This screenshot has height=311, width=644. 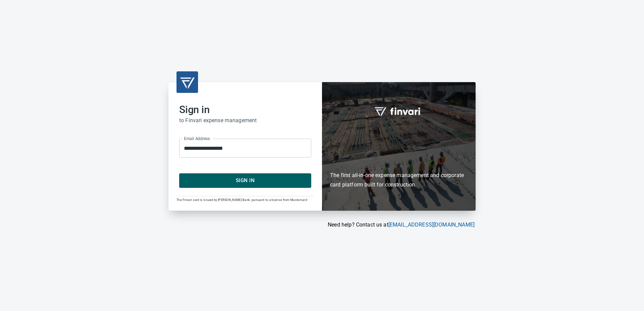 I want to click on div: Finvari, so click(x=399, y=146).